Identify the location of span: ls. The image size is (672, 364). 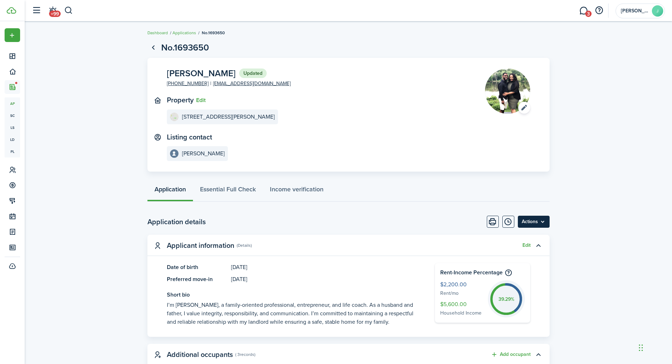
(12, 127).